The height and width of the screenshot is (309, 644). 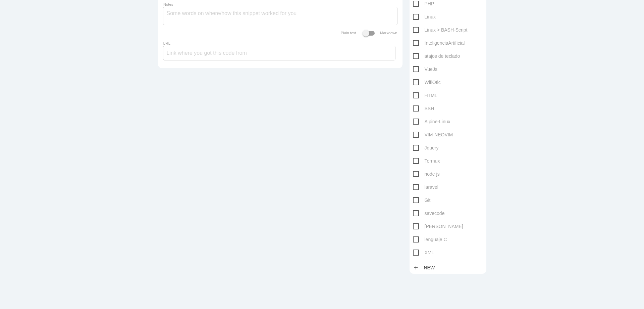 What do you see at coordinates (424, 17) in the screenshot?
I see `span: Linux` at bounding box center [424, 17].